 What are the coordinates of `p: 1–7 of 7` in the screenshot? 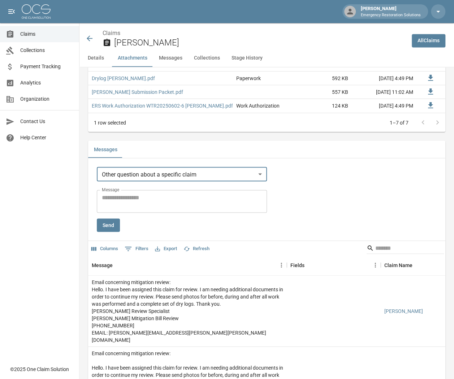 It's located at (399, 122).